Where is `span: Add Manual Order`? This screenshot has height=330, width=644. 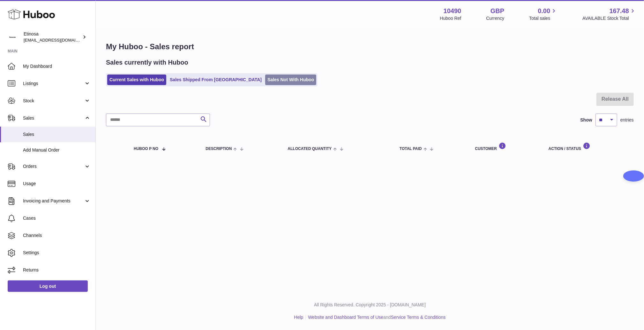
span: Add Manual Order is located at coordinates (57, 150).